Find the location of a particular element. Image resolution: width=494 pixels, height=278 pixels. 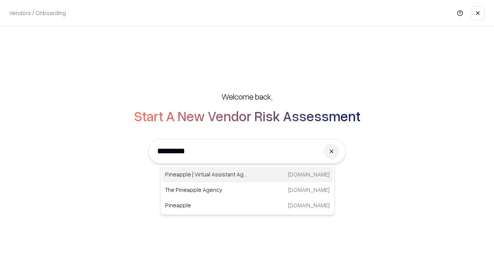

h5: Welcome back, is located at coordinates (247, 97).